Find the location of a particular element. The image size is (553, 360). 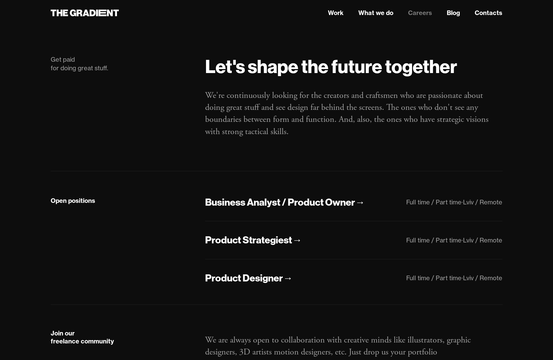

div: Product Designer is located at coordinates (244, 278).